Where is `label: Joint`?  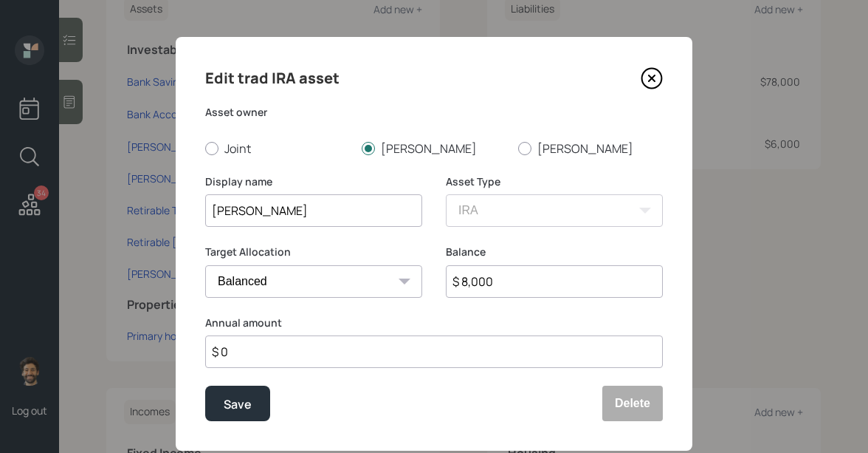 label: Joint is located at coordinates (277, 148).